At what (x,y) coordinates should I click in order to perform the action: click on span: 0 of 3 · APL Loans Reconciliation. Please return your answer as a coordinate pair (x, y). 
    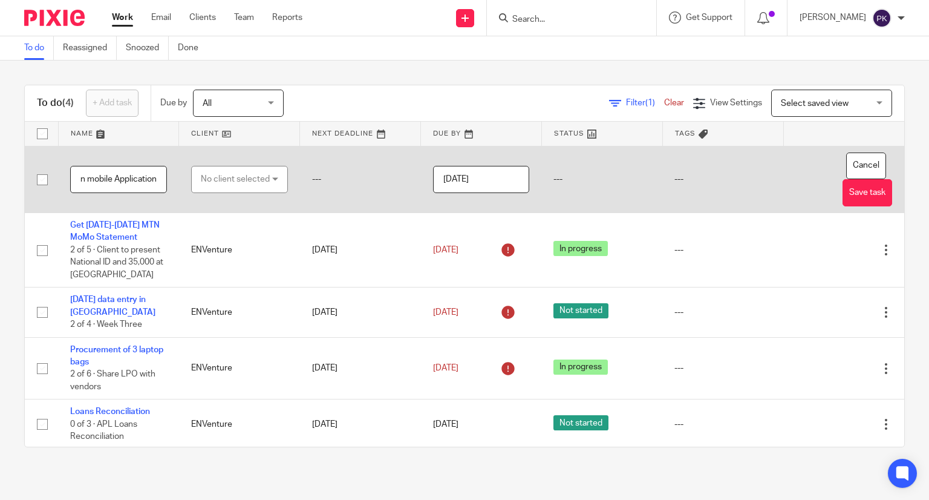
    Looking at the image, I should click on (103, 430).